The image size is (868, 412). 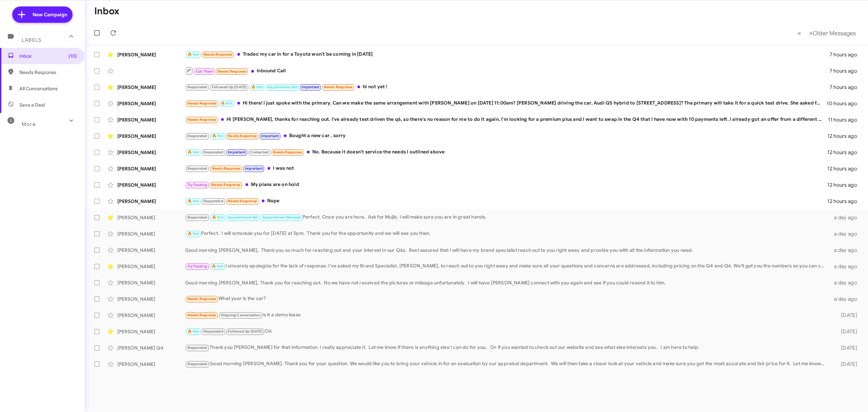 I want to click on span: Save a Deal, so click(x=32, y=105).